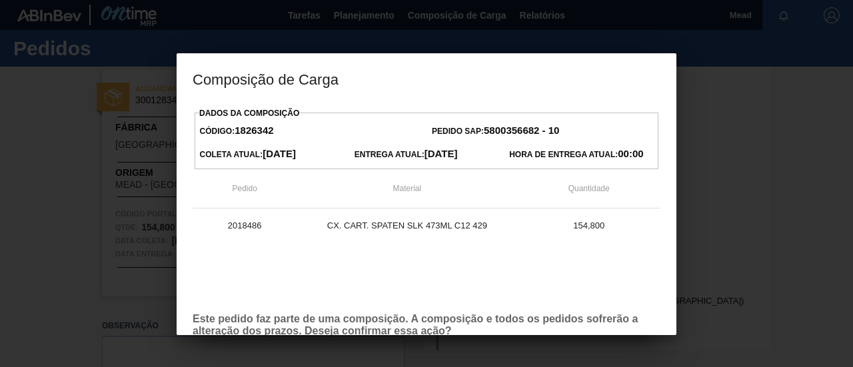  What do you see at coordinates (407, 189) in the screenshot?
I see `span: Material` at bounding box center [407, 189].